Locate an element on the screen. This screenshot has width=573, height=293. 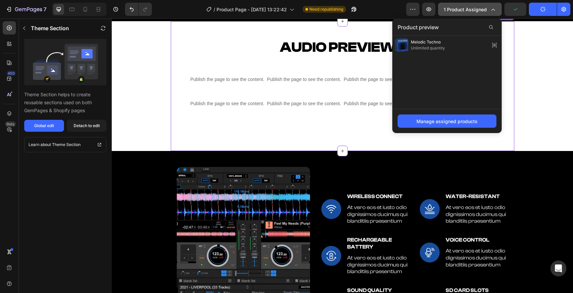
img: preview-img is located at coordinates (402, 45).